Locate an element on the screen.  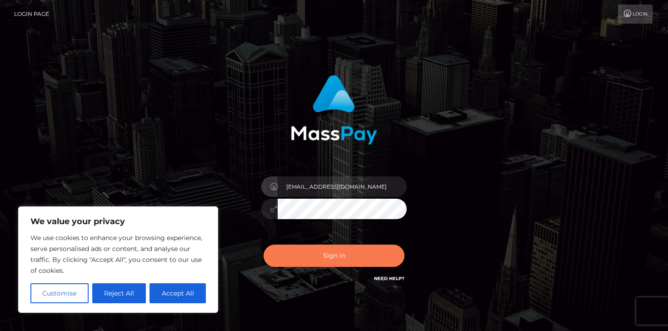
button: Sign in is located at coordinates (334, 255).